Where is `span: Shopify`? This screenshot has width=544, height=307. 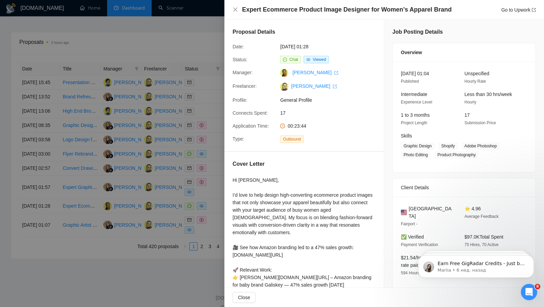
span: Shopify is located at coordinates (448, 146).